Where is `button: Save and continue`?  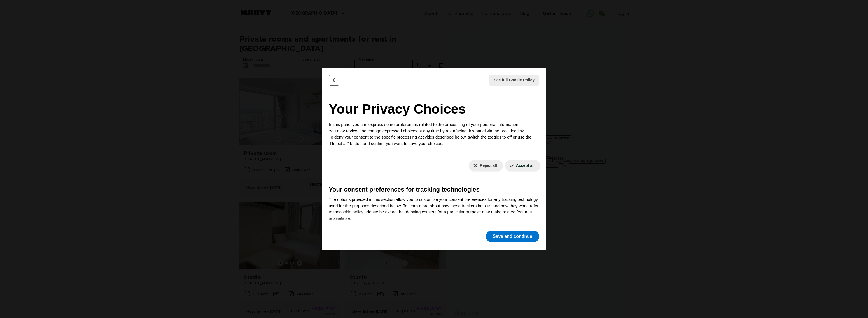
button: Save and continue is located at coordinates (512, 236).